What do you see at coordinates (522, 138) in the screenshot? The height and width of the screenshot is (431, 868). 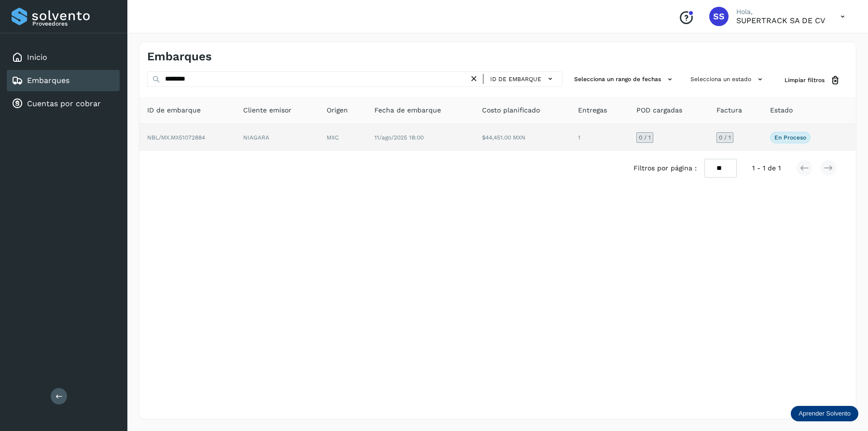 I see `td: $44,451.00 MXN` at bounding box center [522, 138].